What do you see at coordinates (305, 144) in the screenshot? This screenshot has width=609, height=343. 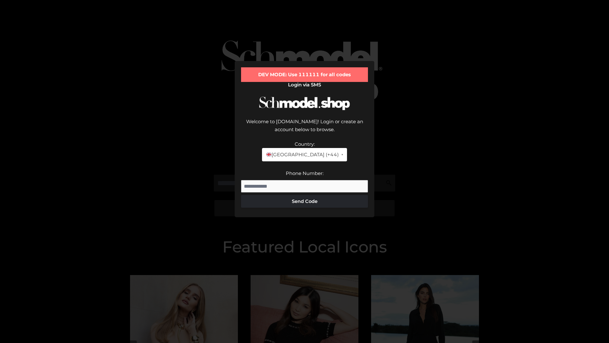 I see `label: Country:` at bounding box center [305, 144].